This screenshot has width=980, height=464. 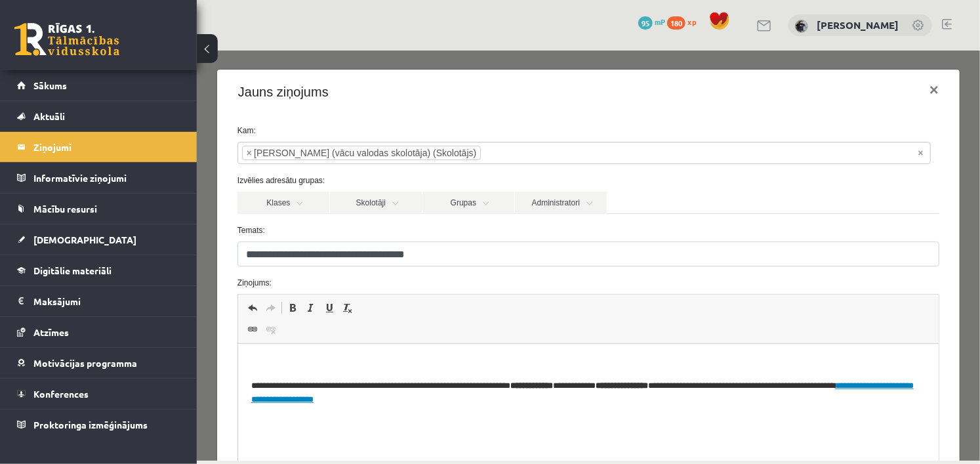 I want to click on a: Underline (Ctrl+U), so click(x=133, y=257).